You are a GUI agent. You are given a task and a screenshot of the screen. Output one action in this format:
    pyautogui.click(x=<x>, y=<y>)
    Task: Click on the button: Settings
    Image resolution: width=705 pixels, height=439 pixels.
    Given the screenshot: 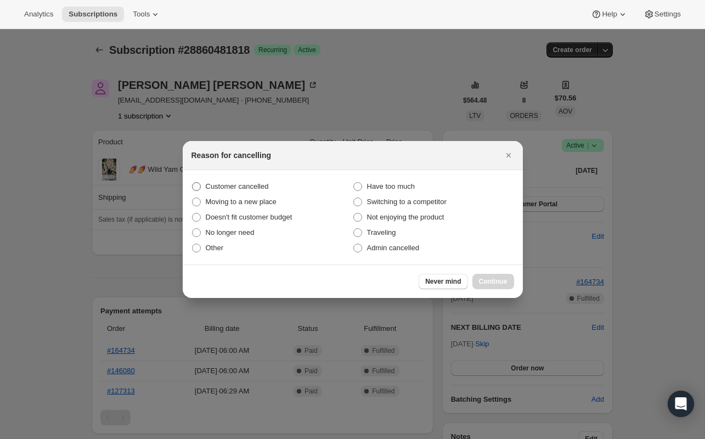 What is the action you would take?
    pyautogui.click(x=663, y=14)
    